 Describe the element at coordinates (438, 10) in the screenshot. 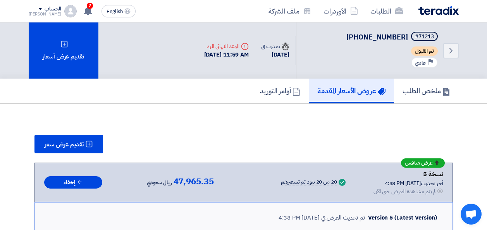

I see `img: Teradix logo` at that location.